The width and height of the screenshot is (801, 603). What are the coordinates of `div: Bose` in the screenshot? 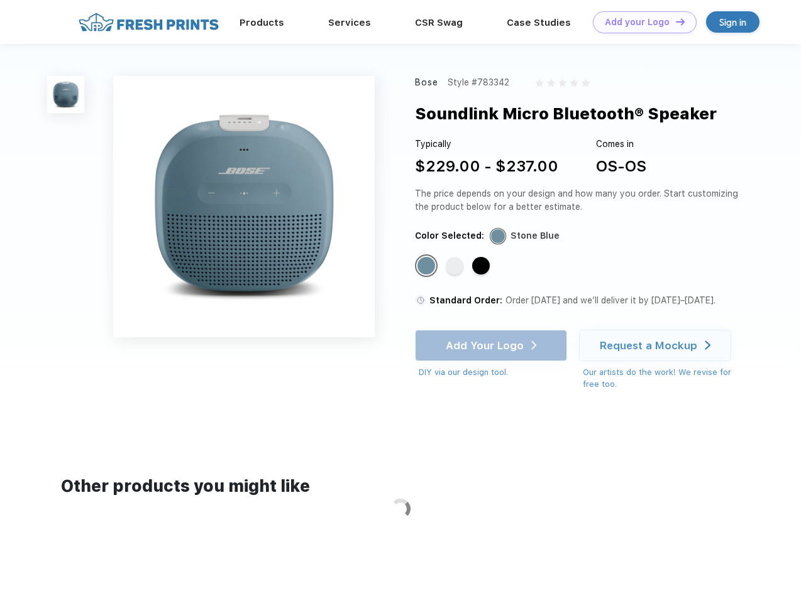 It's located at (427, 82).